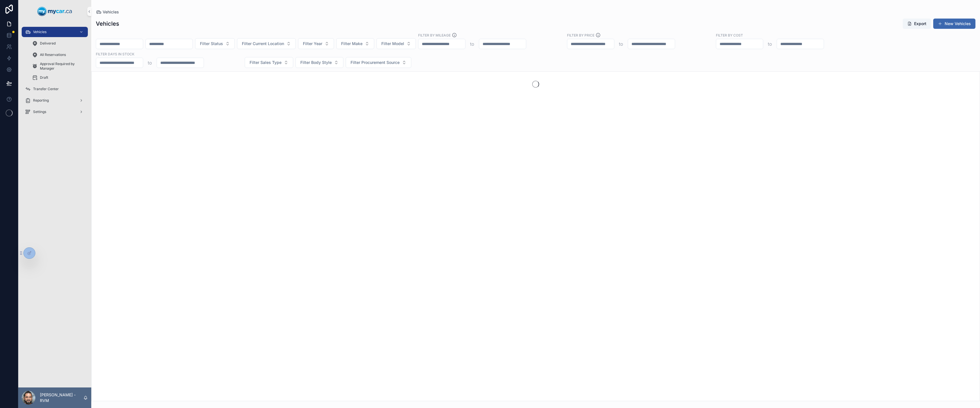 The height and width of the screenshot is (408, 980). I want to click on a: All Reservations, so click(58, 55).